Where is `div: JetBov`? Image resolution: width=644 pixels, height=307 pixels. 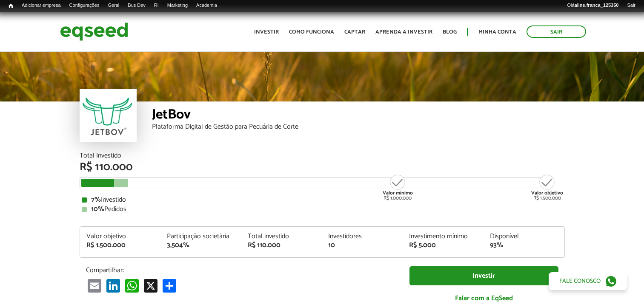
div: JetBov is located at coordinates (358, 115).